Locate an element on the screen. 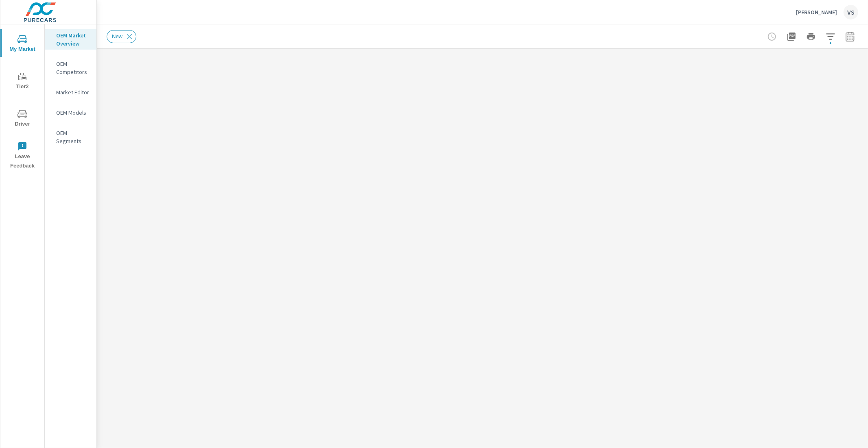  button: "Export Report to PDF" is located at coordinates (792, 37).